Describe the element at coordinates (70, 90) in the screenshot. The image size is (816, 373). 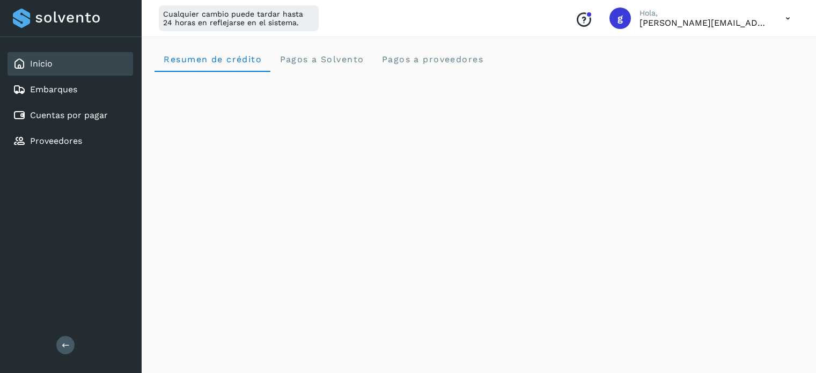
I see `div: Embarques` at that location.